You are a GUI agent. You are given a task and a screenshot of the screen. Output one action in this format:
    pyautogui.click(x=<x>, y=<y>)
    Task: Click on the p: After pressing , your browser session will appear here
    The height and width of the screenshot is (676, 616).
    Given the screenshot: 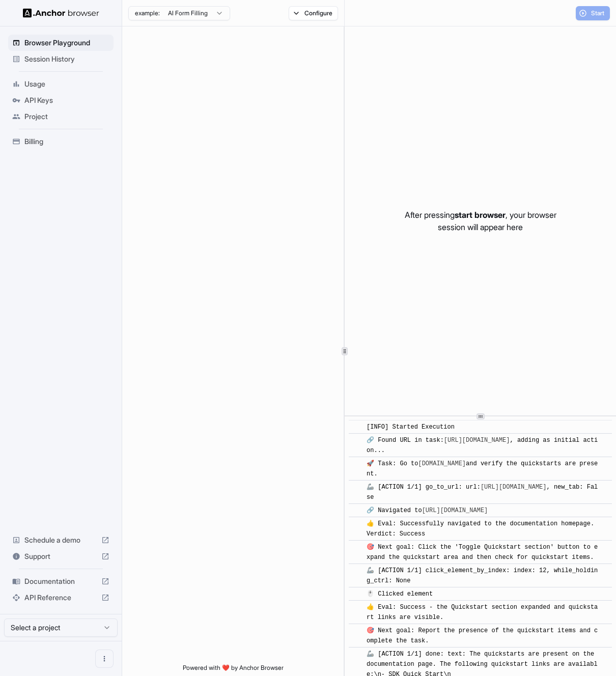 What is the action you would take?
    pyautogui.click(x=480, y=221)
    